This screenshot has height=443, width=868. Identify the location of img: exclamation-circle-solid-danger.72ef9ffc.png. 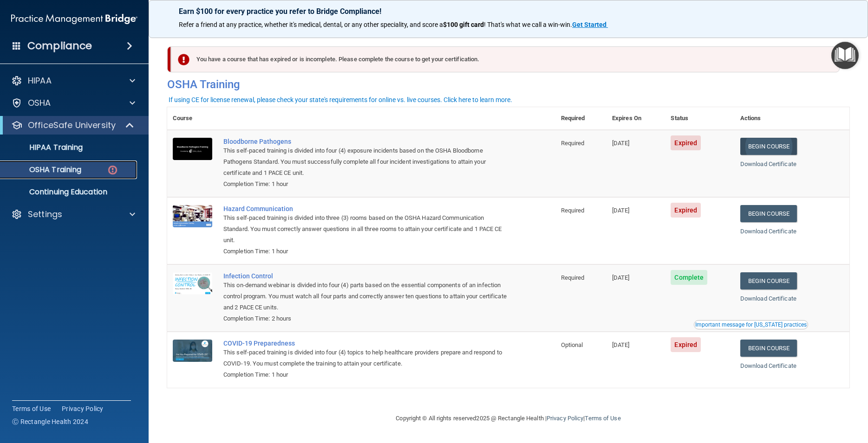
(183, 59).